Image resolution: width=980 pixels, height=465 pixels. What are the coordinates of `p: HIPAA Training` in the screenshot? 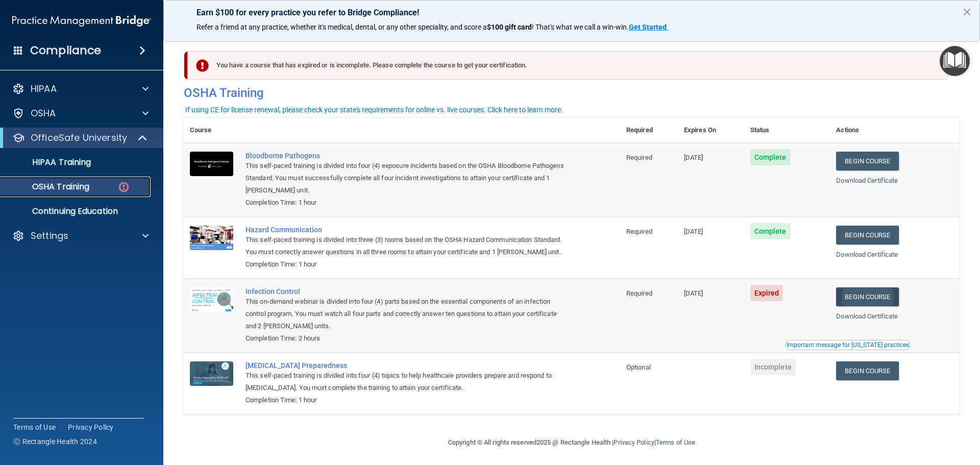 It's located at (49, 162).